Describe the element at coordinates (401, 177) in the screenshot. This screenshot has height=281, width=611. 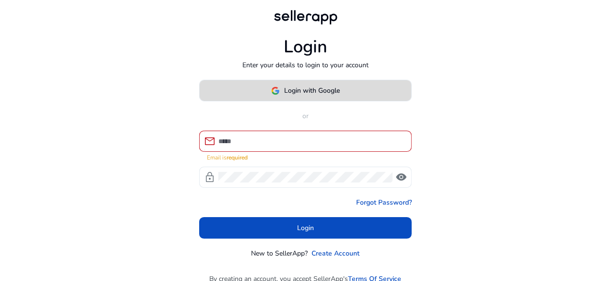
I see `span: visibility` at that location.